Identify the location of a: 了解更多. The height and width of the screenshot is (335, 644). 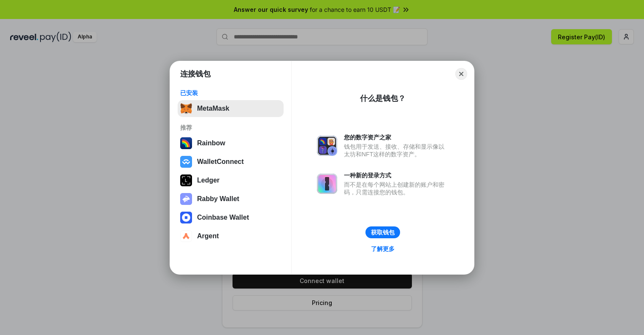
(382, 249).